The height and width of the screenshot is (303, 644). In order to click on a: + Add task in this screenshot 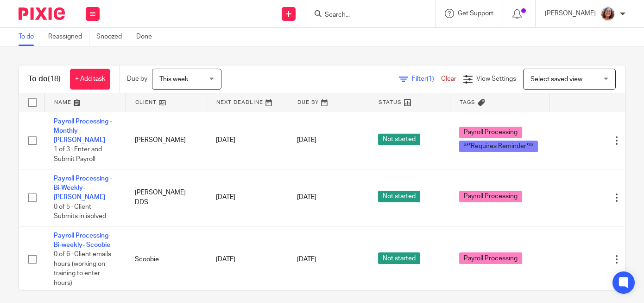, I will do `click(90, 79)`.